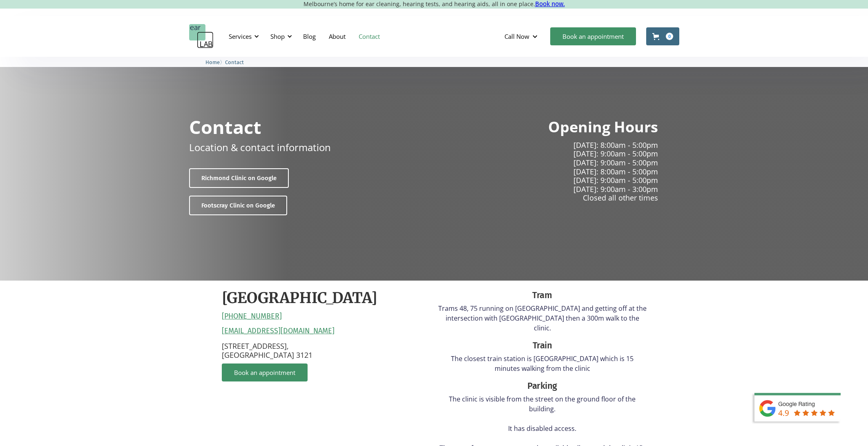 The image size is (868, 446). I want to click on a: Blog, so click(309, 36).